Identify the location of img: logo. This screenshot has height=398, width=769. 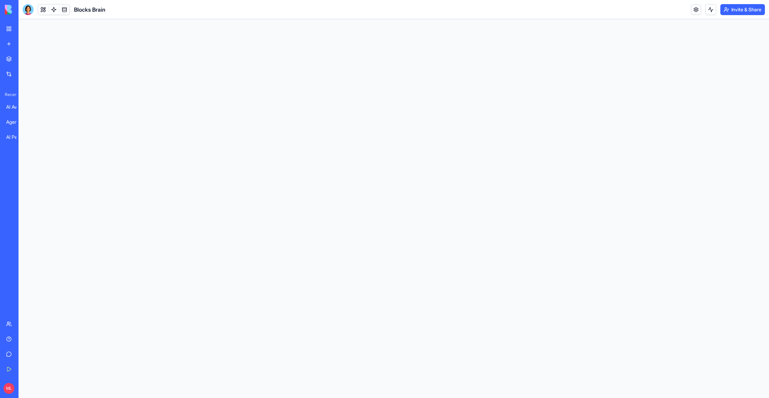
(26, 10).